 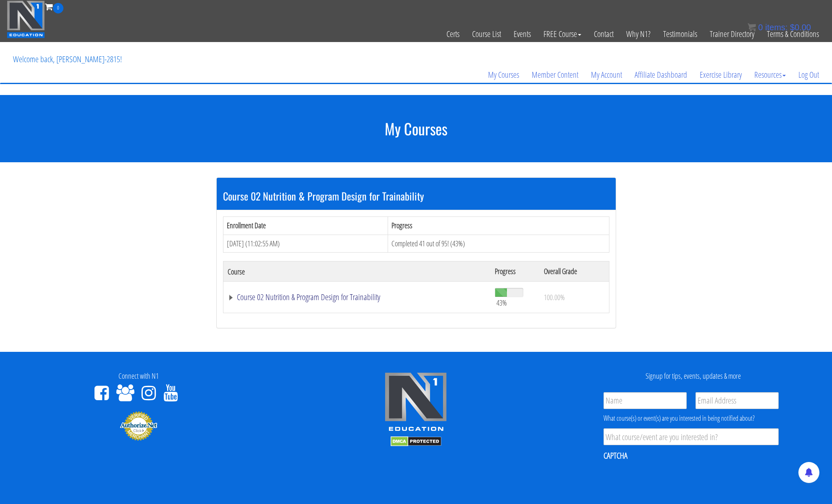 What do you see at coordinates (356, 272) in the screenshot?
I see `th: Course` at bounding box center [356, 272].